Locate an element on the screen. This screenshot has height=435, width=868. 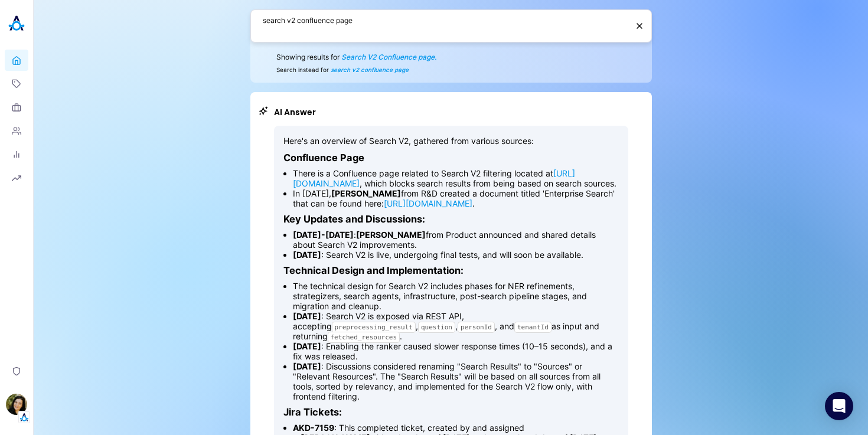
button: Ilana DjemalTenant Logo is located at coordinates (17, 407).